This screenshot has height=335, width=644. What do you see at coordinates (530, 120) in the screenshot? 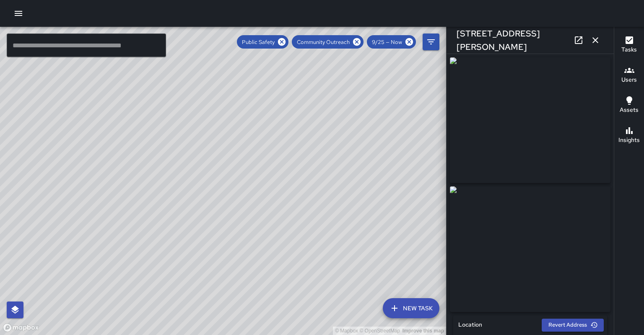
I see `img: request_images%2Faeae4bc0-9a1e-11f0-8b9d-a30a189556dc` at bounding box center [530, 120].